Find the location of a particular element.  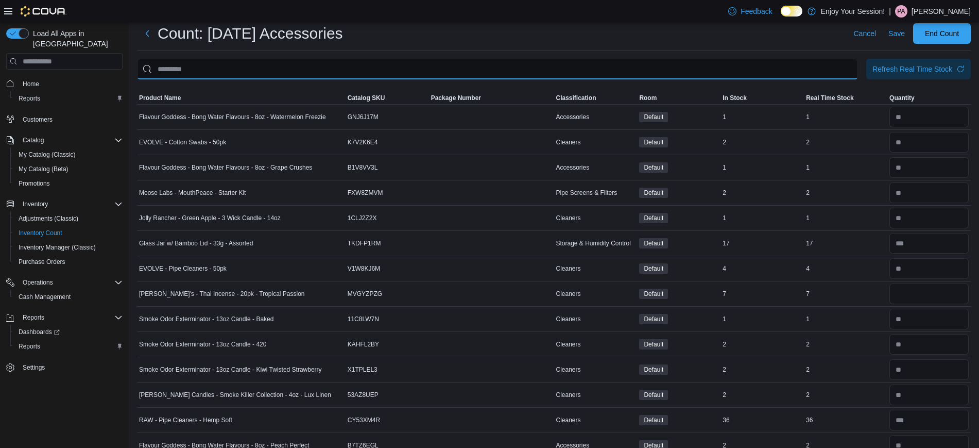

button: Promotions is located at coordinates (69, 183).